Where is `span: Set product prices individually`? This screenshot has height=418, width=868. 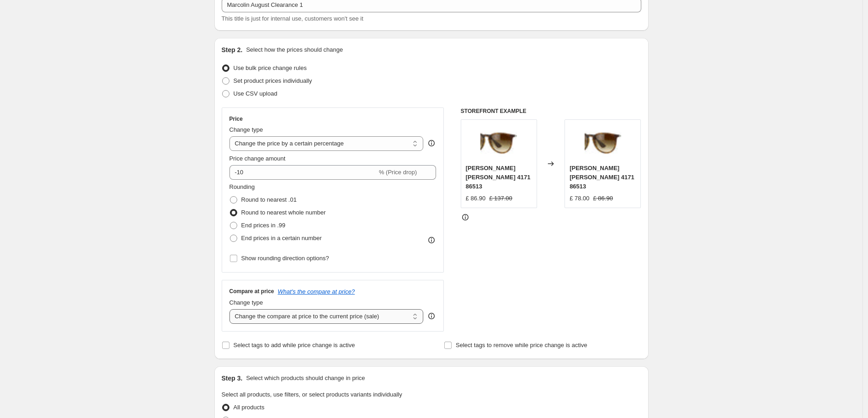 span: Set product prices individually is located at coordinates (273, 80).